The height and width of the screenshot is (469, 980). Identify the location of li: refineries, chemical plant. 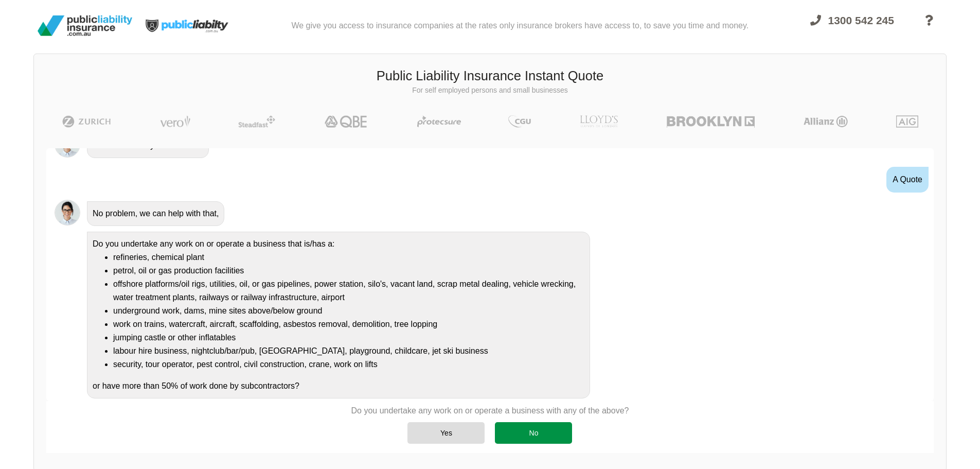
(349, 257).